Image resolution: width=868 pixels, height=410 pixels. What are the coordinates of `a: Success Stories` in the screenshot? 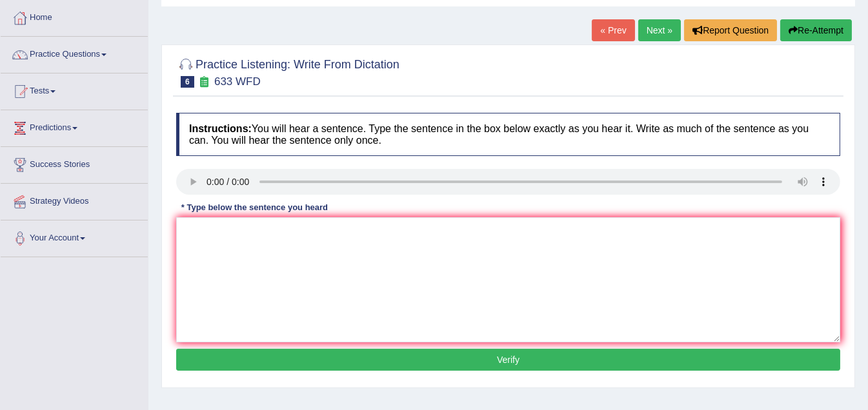 It's located at (75, 163).